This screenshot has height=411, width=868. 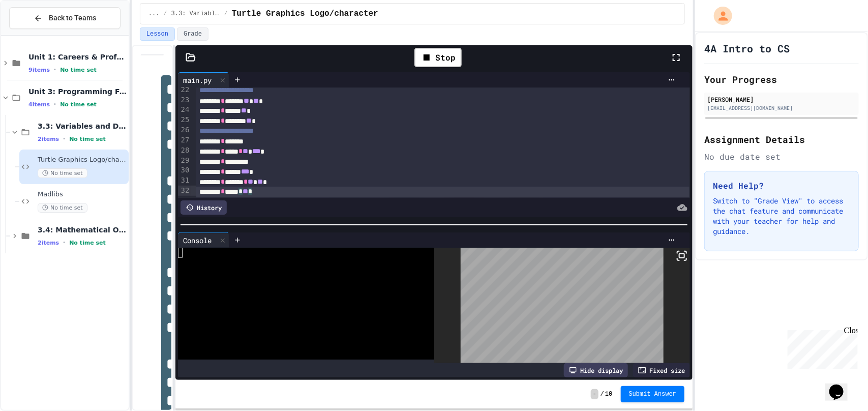 What do you see at coordinates (184, 170) in the screenshot?
I see `div: 30` at bounding box center [184, 170].